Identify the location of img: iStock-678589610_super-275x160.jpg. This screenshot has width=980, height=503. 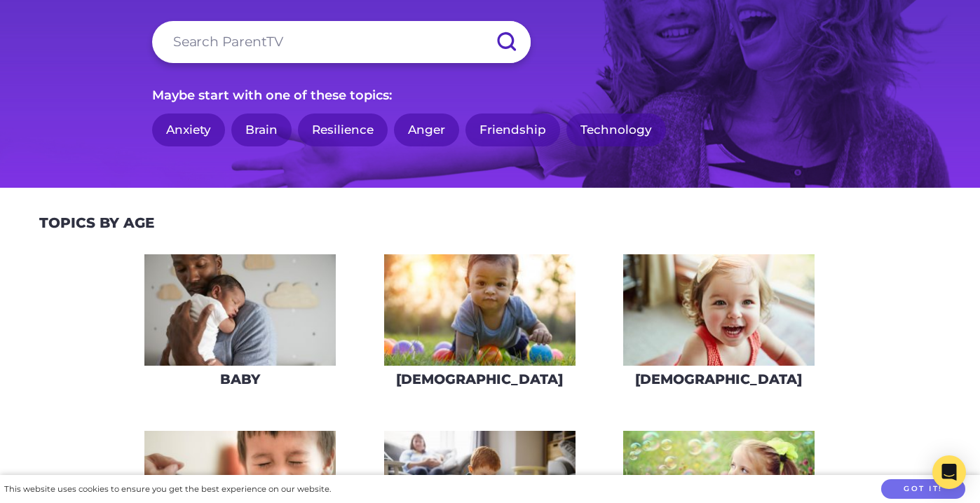
(719, 310).